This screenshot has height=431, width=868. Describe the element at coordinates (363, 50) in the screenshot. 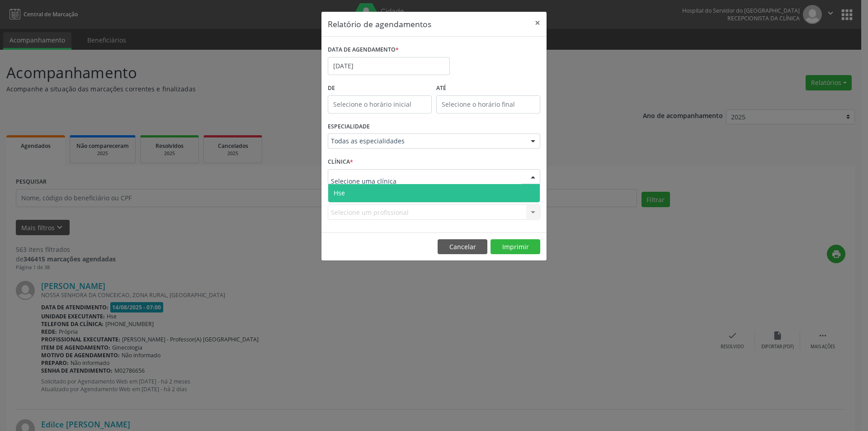

I see `label: DATA DE AGENDAMENTO` at that location.